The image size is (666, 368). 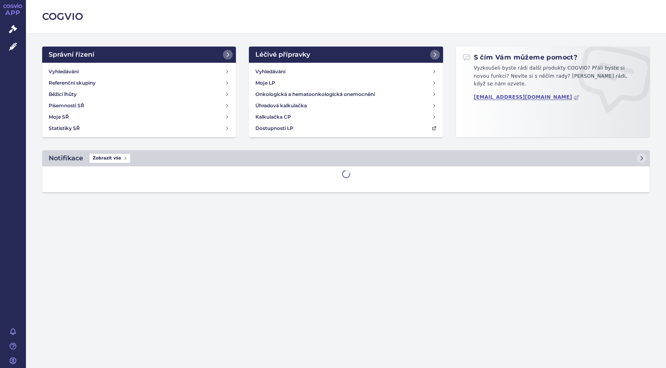 What do you see at coordinates (281, 106) in the screenshot?
I see `h4: Úhradová kalkulačka` at bounding box center [281, 106].